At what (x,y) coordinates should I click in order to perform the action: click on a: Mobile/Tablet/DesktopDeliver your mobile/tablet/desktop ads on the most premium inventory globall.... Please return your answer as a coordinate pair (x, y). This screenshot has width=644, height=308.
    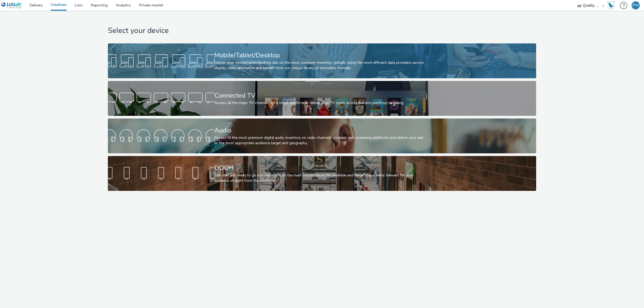
    Looking at the image, I should click on (322, 61).